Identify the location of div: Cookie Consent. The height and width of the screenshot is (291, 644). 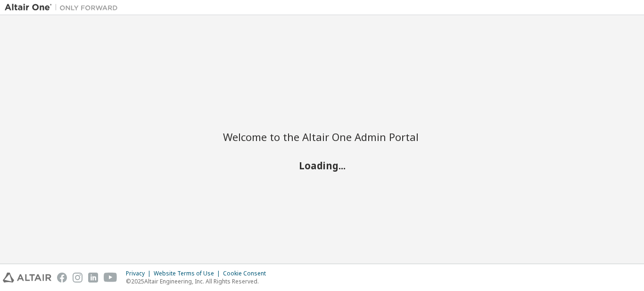
(247, 273).